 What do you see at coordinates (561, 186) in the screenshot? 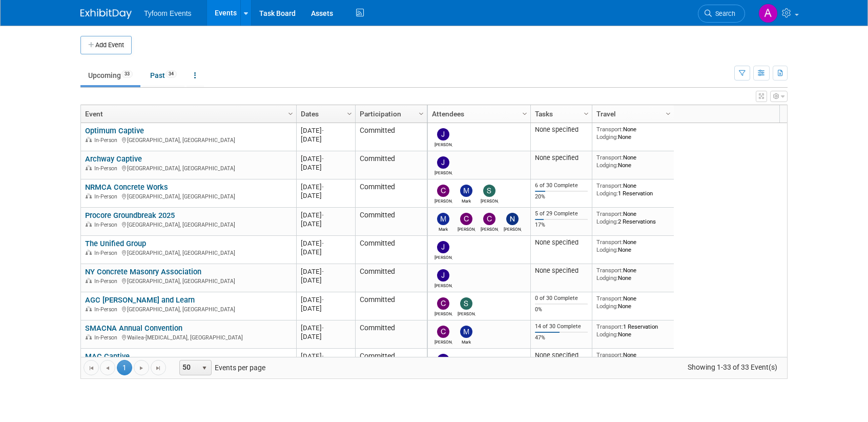
I see `div: 6 of 30 Complete` at bounding box center [561, 186].